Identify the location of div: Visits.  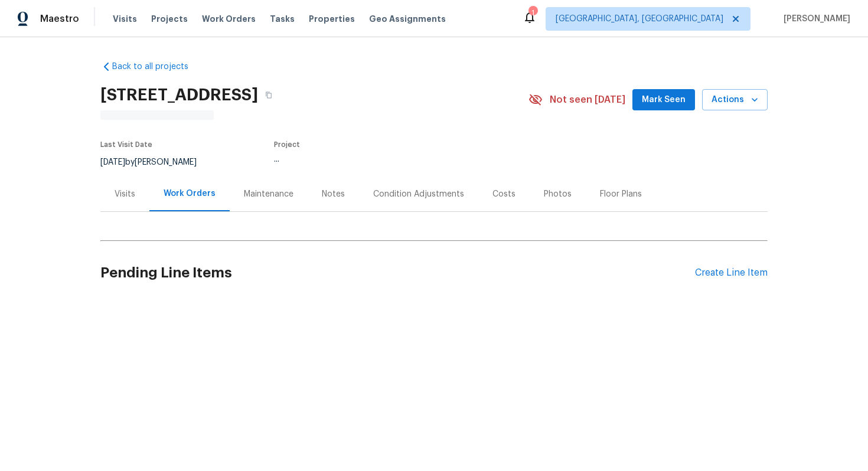
(125, 194).